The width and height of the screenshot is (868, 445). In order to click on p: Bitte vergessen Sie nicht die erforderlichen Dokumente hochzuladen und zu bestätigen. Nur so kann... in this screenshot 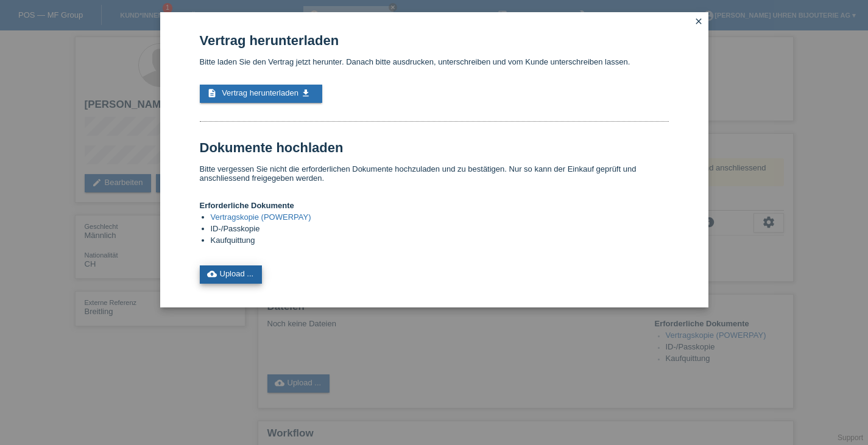, I will do `click(434, 173)`.